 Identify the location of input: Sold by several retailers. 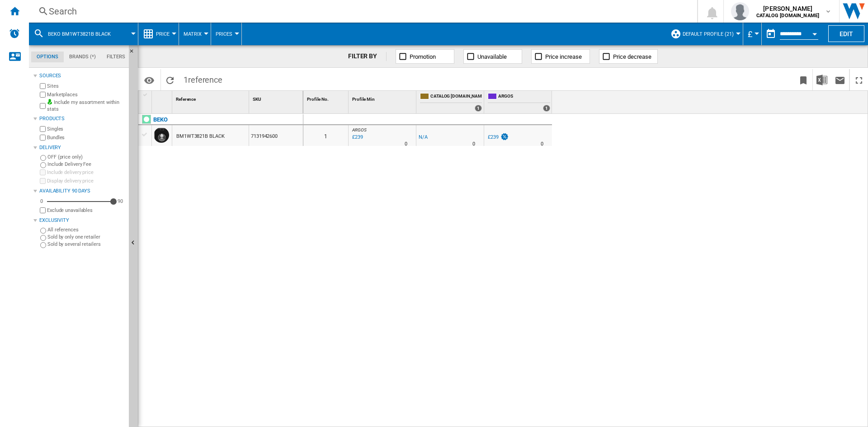
(43, 245).